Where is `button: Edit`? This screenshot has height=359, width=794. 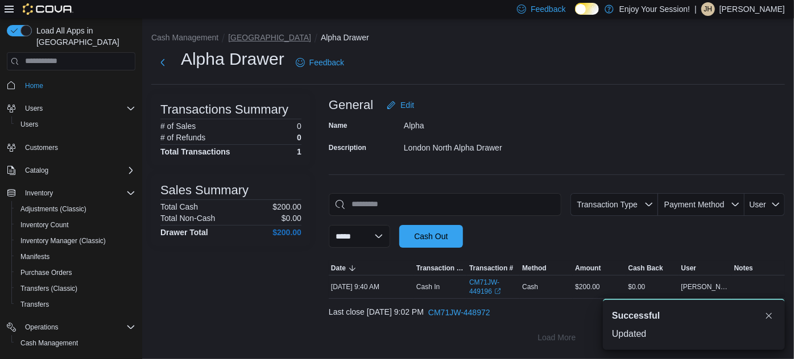 button: Edit is located at coordinates (400, 105).